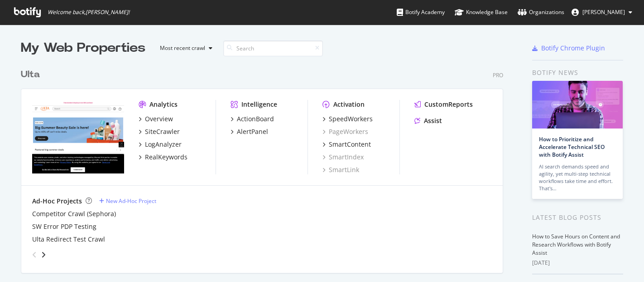 Image resolution: width=644 pixels, height=282 pixels. Describe the element at coordinates (163, 144) in the screenshot. I see `div: LogAnalyzer` at that location.